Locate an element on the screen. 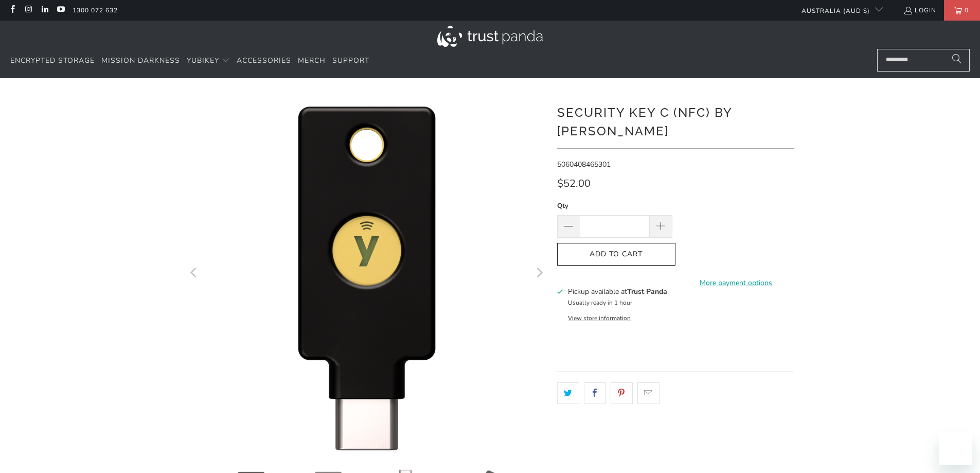  a: Trust Panda Australia on Facebook is located at coordinates (12, 10).